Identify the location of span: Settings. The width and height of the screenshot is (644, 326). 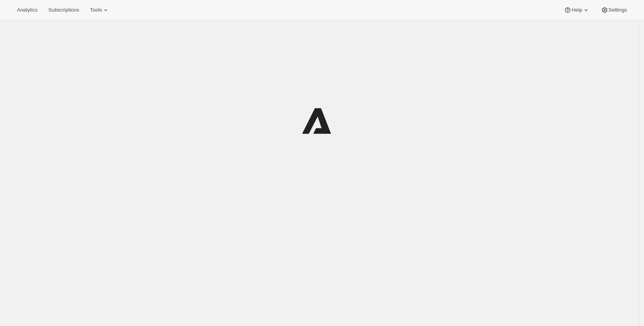
(617, 10).